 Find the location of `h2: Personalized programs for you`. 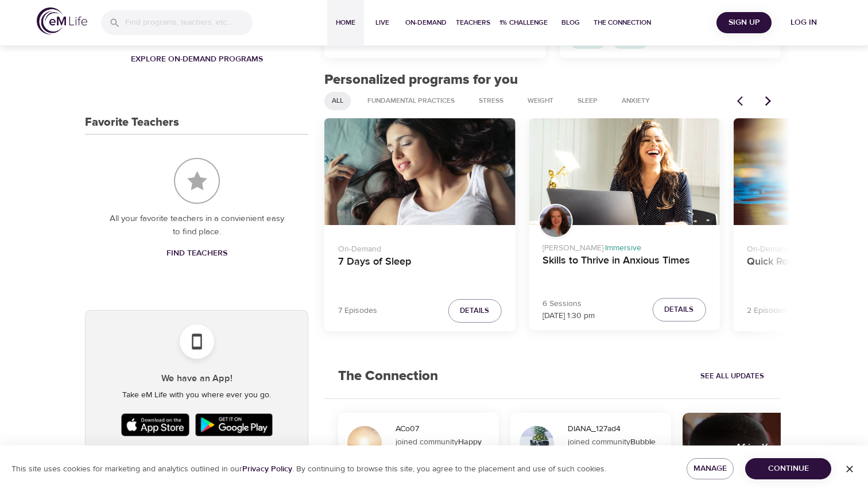

h2: Personalized programs for you is located at coordinates (553, 80).